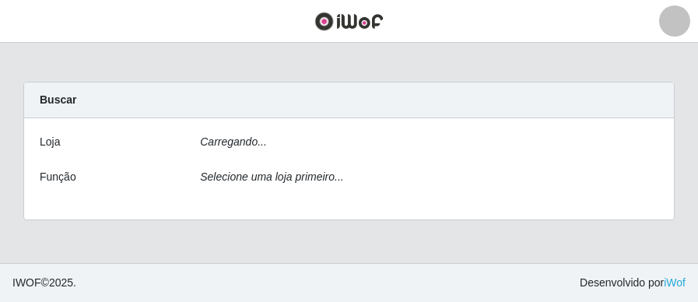 This screenshot has height=302, width=698. Describe the element at coordinates (26, 282) in the screenshot. I see `span: IWOF` at that location.